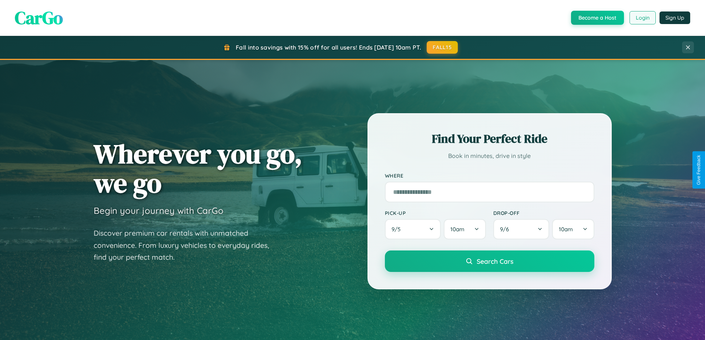 This screenshot has width=705, height=340. What do you see at coordinates (598, 18) in the screenshot?
I see `button: Become a Host` at bounding box center [598, 18].